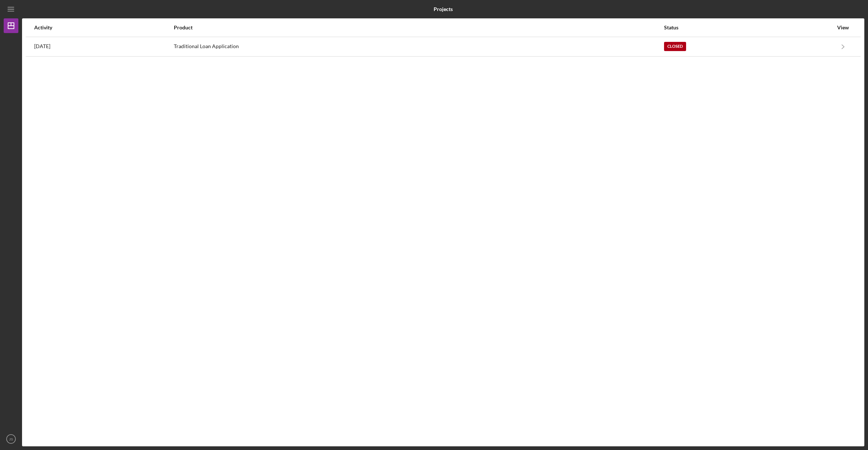 This screenshot has height=450, width=868. What do you see at coordinates (11, 439) in the screenshot?
I see `button: JS` at bounding box center [11, 439].